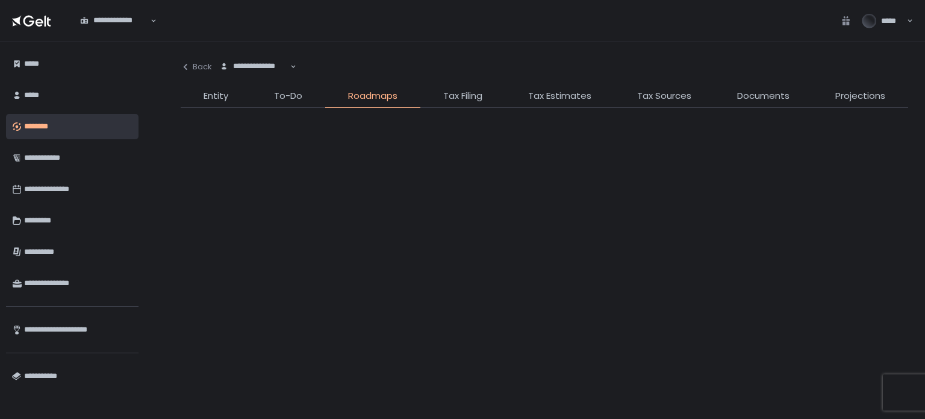 The image size is (925, 419). What do you see at coordinates (373, 96) in the screenshot?
I see `span: Roadmaps` at bounding box center [373, 96].